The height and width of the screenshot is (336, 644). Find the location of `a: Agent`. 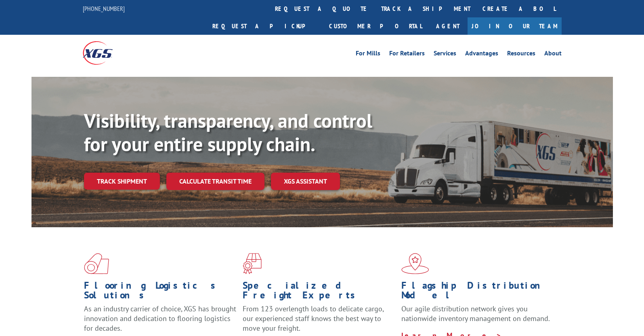

a: Agent is located at coordinates (448, 26).